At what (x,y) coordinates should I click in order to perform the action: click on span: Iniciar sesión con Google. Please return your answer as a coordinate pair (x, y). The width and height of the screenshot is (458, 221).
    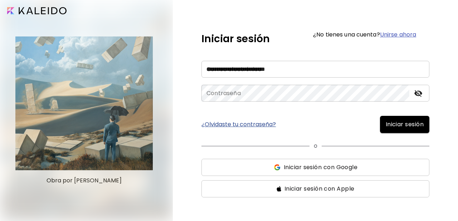
    Looking at the image, I should click on (321, 168).